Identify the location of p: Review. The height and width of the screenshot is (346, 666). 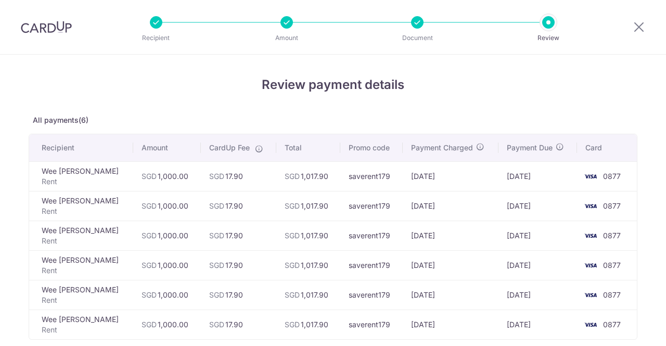
(549, 38).